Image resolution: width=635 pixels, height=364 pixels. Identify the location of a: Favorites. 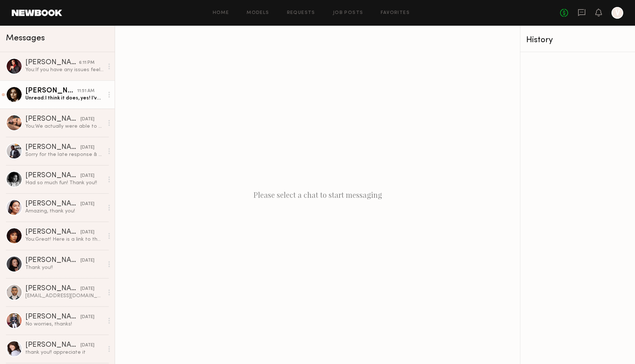
(395, 13).